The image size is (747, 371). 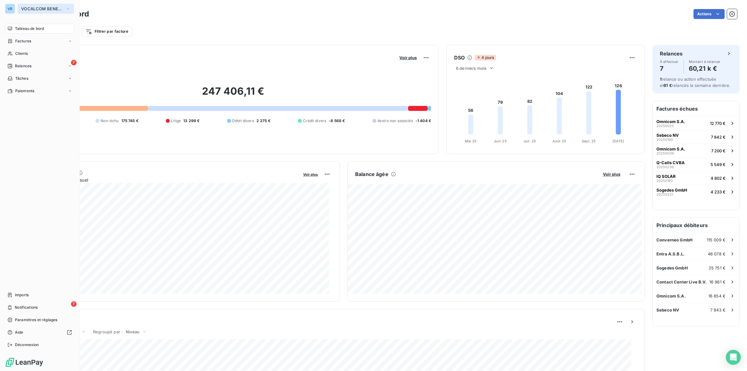 What do you see at coordinates (668, 85) in the screenshot?
I see `span: 61 €` at bounding box center [668, 85].